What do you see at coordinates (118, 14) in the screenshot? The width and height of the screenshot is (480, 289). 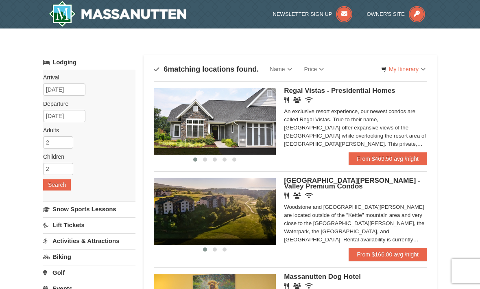 I see `a: Massanutten Resort` at bounding box center [118, 14].